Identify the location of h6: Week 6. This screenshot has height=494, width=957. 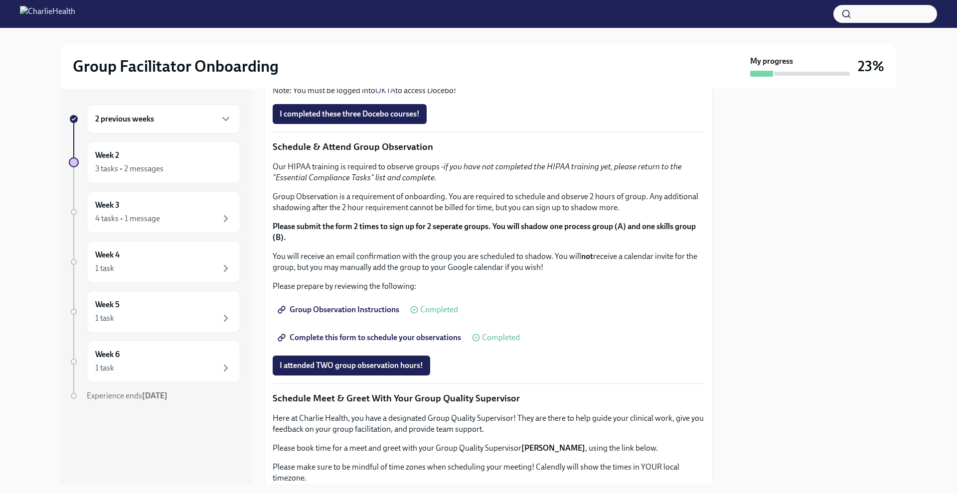
(107, 355).